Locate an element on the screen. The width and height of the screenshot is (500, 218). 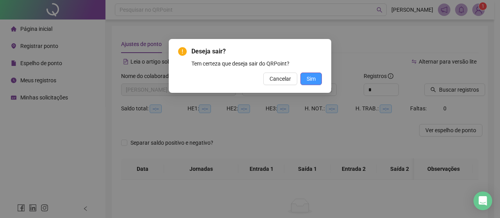
span: Cancelar is located at coordinates (280, 79).